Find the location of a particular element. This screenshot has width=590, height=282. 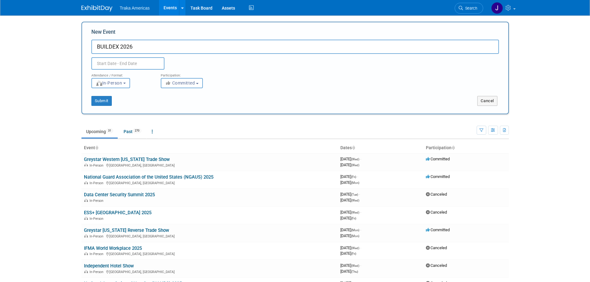

a: Data Center Security Summit 2025 is located at coordinates (119, 195).